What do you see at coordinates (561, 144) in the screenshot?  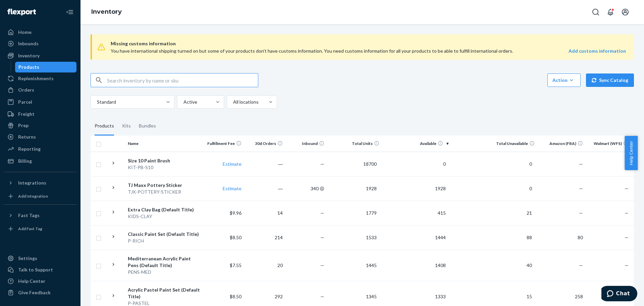 I see `th: Amazon (FBA)` at bounding box center [561, 144].